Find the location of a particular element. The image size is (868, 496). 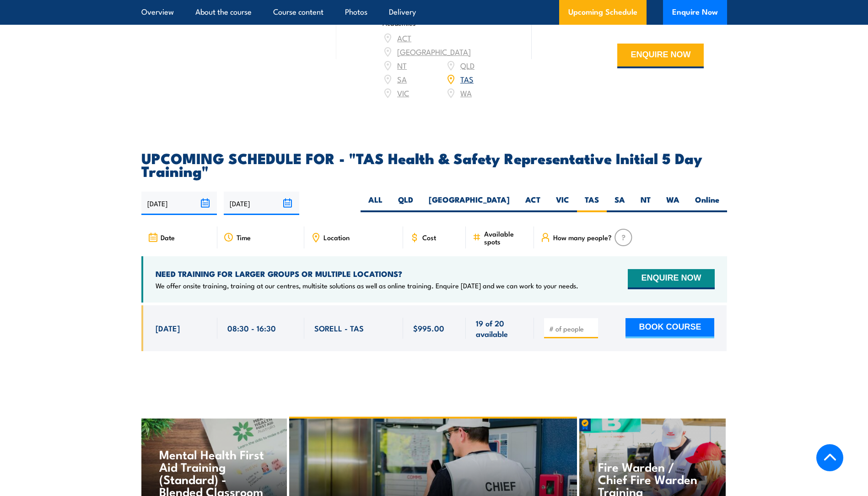

span: Available spots is located at coordinates (506, 237).